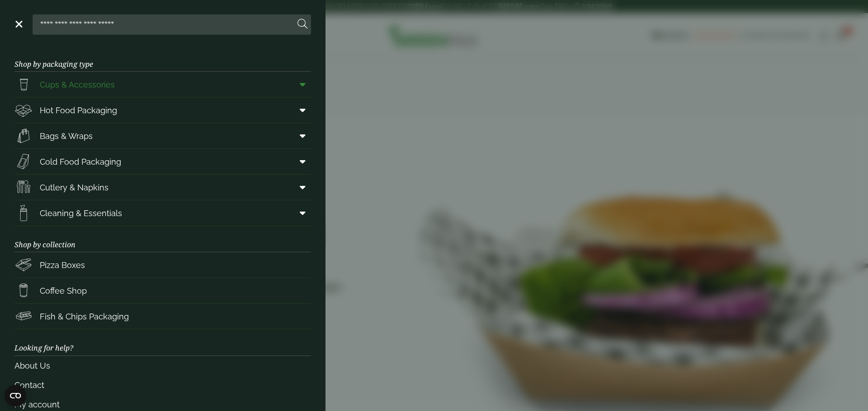  I want to click on img: HotDrink_paperCup.svg, so click(23, 291).